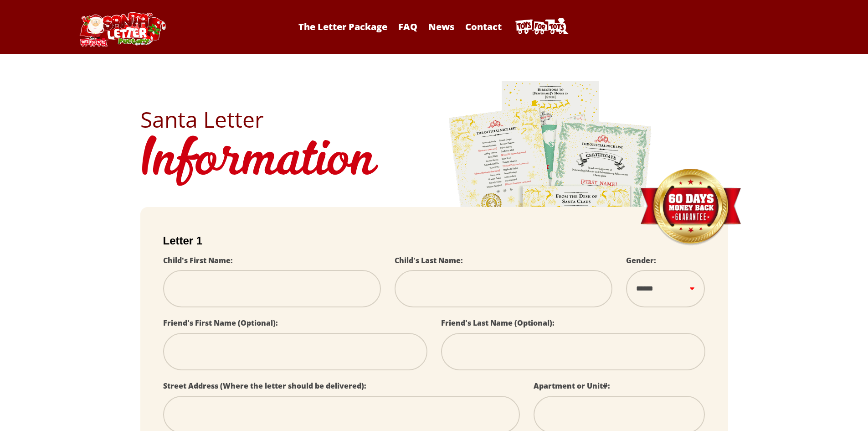 Image resolution: width=868 pixels, height=431 pixels. Describe the element at coordinates (264, 385) in the screenshot. I see `label: Street Address (Where the letter should be delivered):` at that location.